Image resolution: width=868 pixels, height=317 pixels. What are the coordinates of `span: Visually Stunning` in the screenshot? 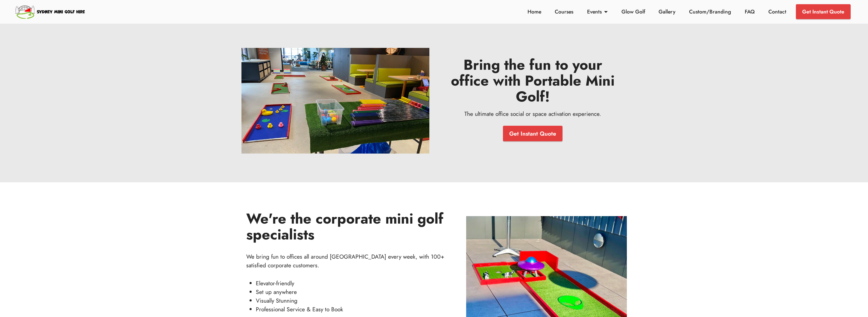 It's located at (276, 301).